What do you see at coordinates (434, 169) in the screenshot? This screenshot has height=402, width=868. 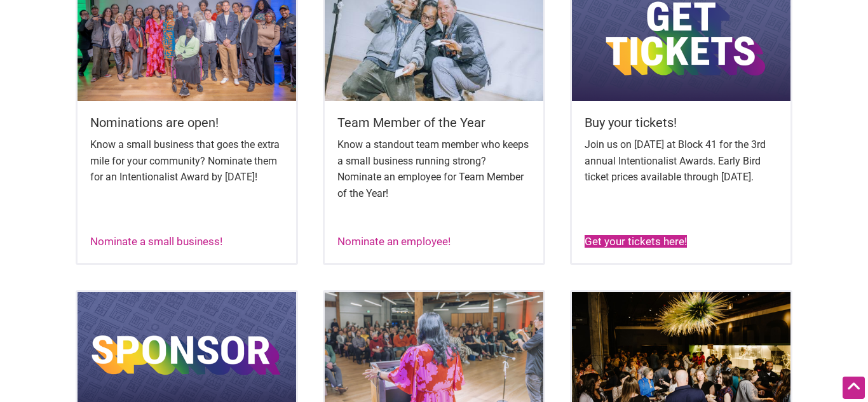 I see `p: Know a standout team member who keeps a small business running strong? Nominate an employee for T...` at bounding box center [434, 169].